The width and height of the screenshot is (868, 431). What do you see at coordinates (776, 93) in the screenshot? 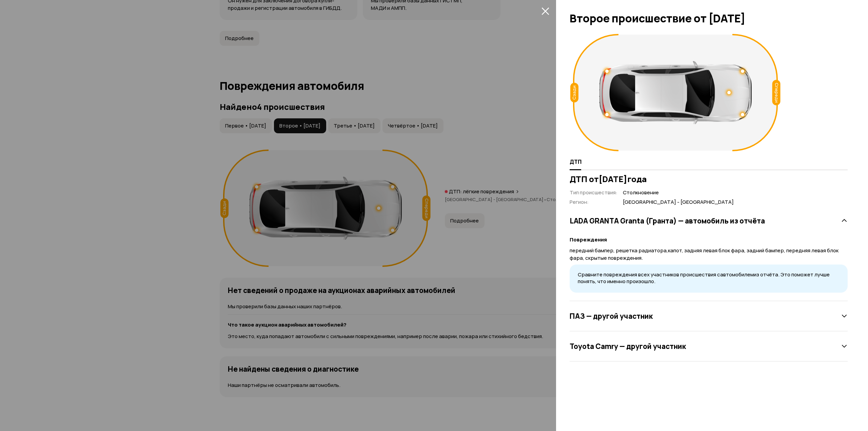
I see `div: Спереди` at bounding box center [776, 93].